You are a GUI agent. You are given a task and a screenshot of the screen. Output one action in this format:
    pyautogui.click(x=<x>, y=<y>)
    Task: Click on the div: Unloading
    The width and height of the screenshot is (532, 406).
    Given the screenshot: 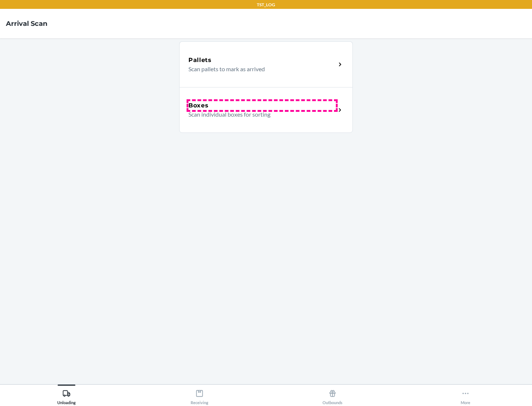 What is the action you would take?
    pyautogui.click(x=66, y=396)
    